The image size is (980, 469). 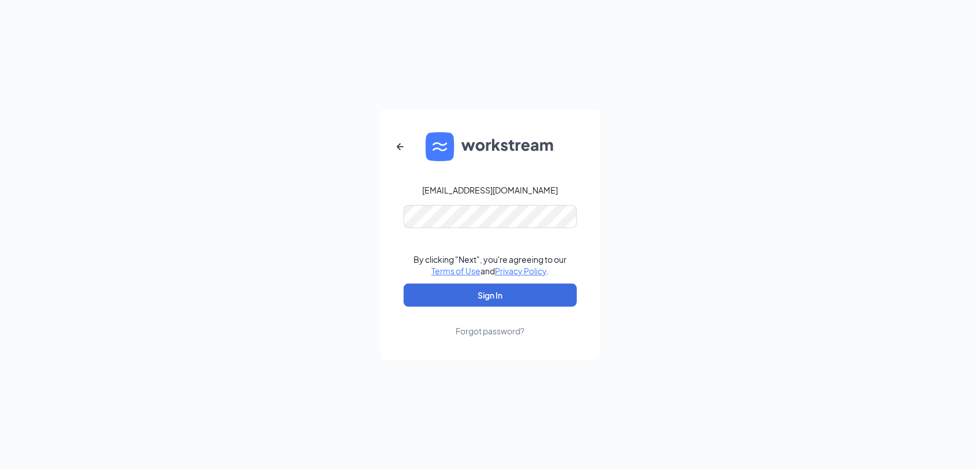 What do you see at coordinates (490, 146) in the screenshot?
I see `img: WS logo and Workstream text` at bounding box center [490, 146].